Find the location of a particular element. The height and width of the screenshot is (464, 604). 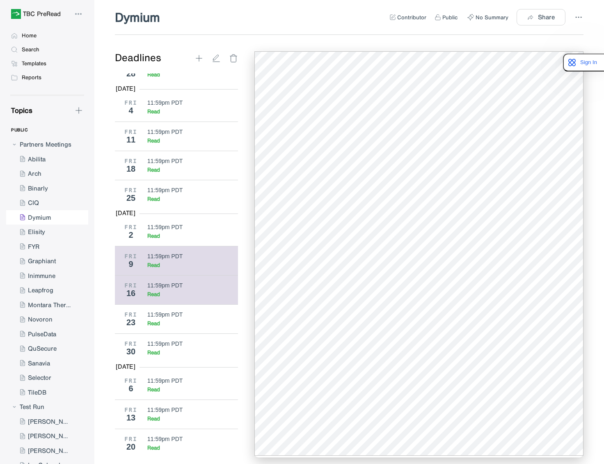

div: Search is located at coordinates (30, 50).